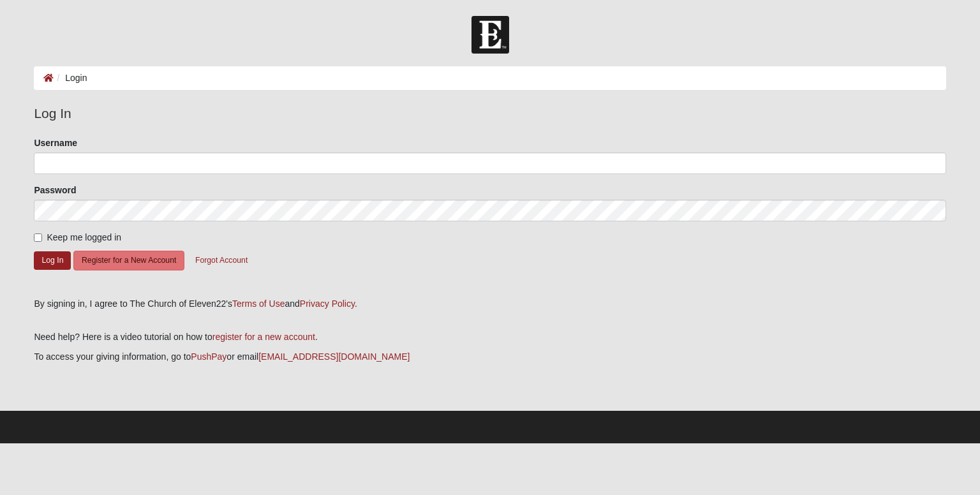 Image resolution: width=980 pixels, height=495 pixels. I want to click on label: Password, so click(55, 190).